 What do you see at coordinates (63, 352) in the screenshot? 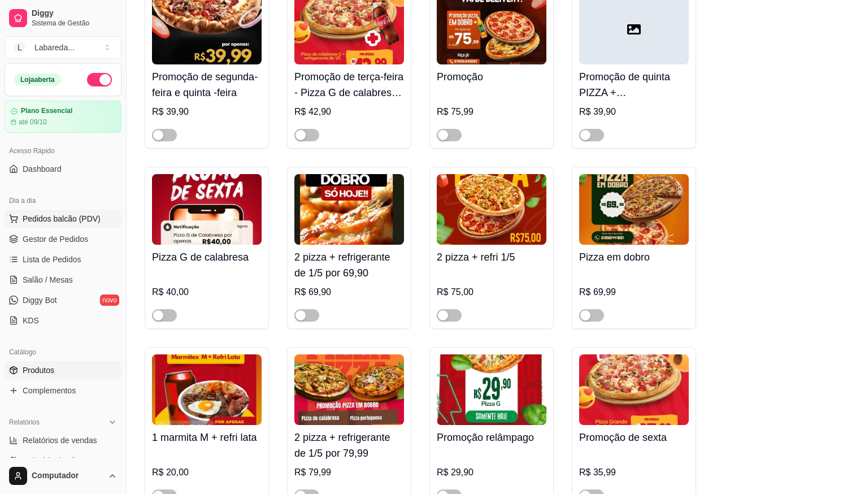
I see `div: Catálogo` at bounding box center [63, 352].